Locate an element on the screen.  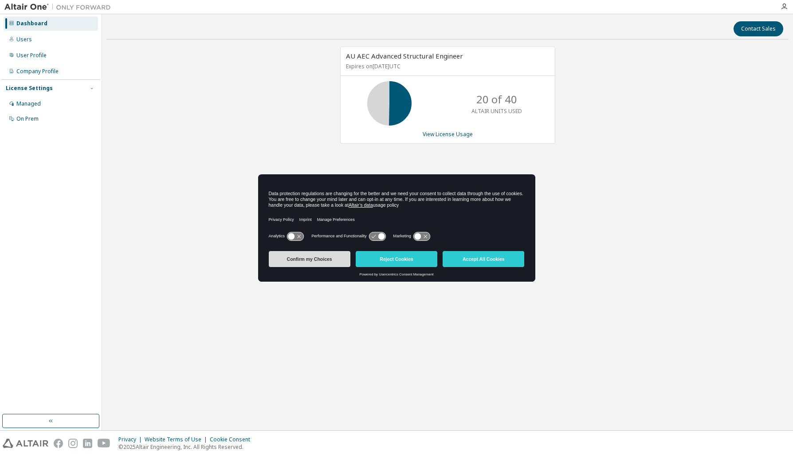
img: facebook.svg is located at coordinates (58, 443).